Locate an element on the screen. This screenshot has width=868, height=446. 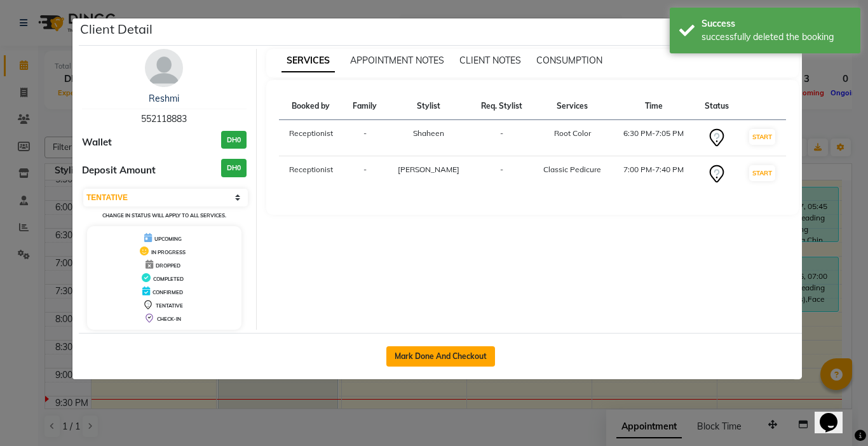
span: TENTATIVE is located at coordinates (169, 306).